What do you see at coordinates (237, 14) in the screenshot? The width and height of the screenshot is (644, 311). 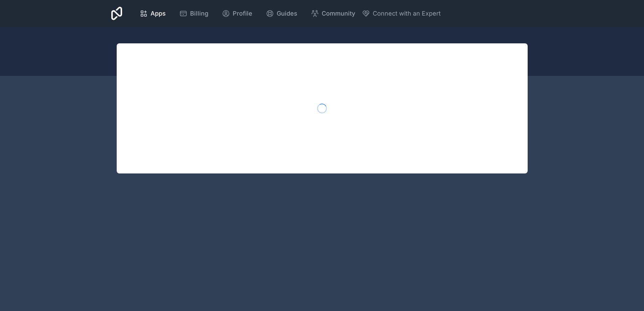 I see `a: Profile` at bounding box center [237, 14].